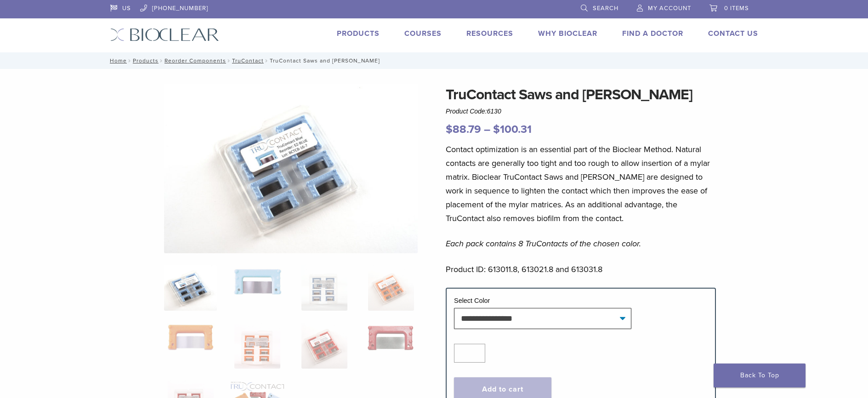 The image size is (868, 398). What do you see at coordinates (581, 184) in the screenshot?
I see `p: Contact optimization is an essential part of the Bioclear Method. Natural contacts are generally ...` at bounding box center [581, 184].